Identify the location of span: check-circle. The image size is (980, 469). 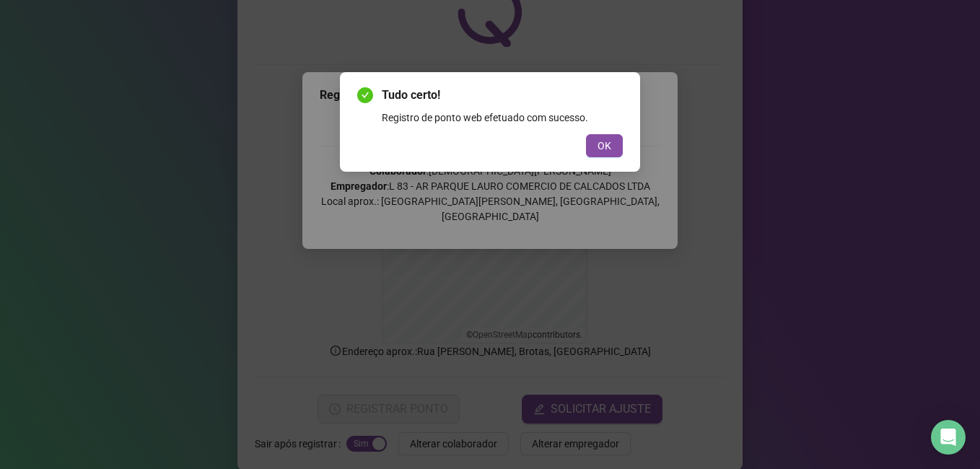
(365, 96).